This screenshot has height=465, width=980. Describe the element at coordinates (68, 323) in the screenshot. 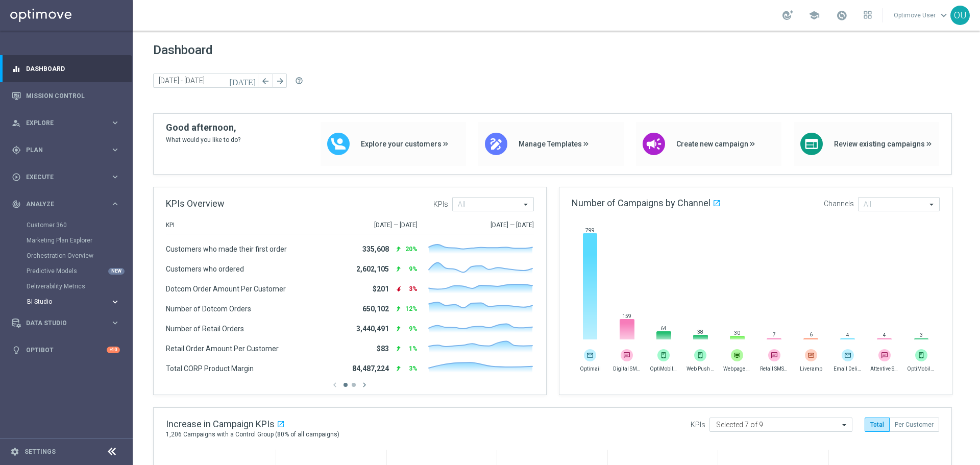

I see `span: Data Studio` at that location.